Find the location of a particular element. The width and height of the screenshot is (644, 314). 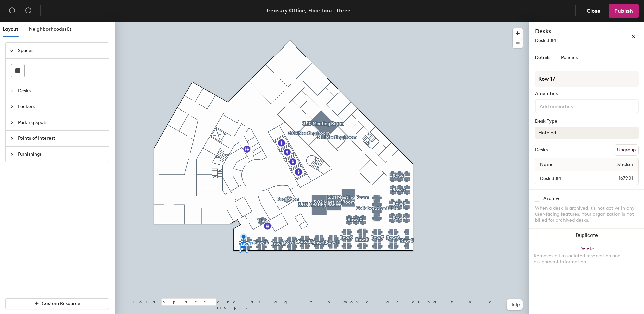

span: close is located at coordinates (633, 37).